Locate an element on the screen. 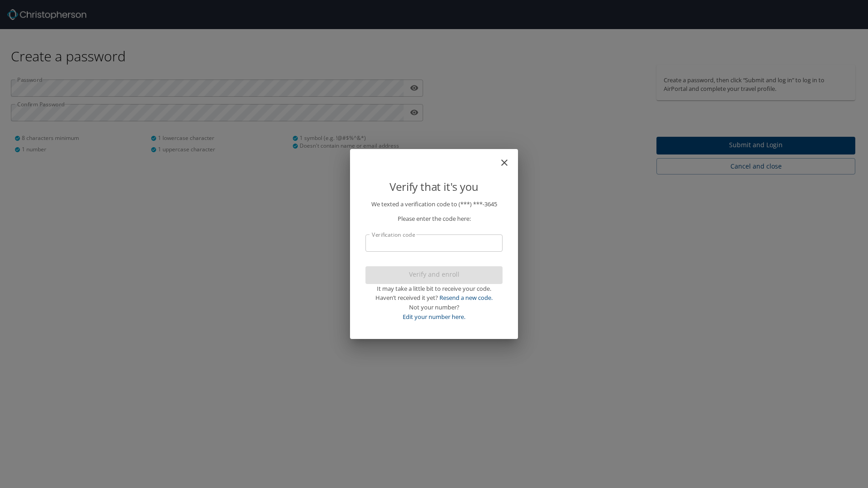 The width and height of the screenshot is (868, 488). a: Edit your number here. is located at coordinates (434, 316).